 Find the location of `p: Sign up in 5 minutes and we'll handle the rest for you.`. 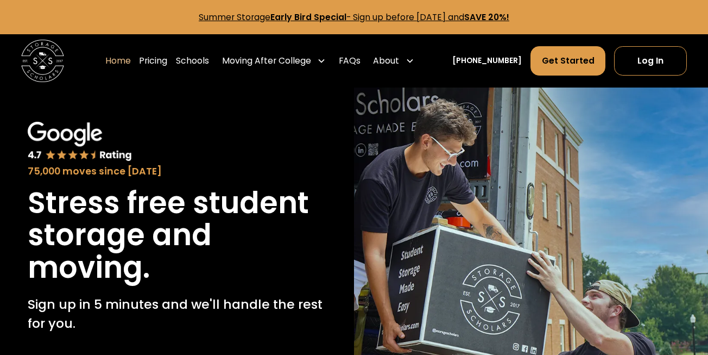

p: Sign up in 5 minutes and we'll handle the rest for you. is located at coordinates (177, 313).